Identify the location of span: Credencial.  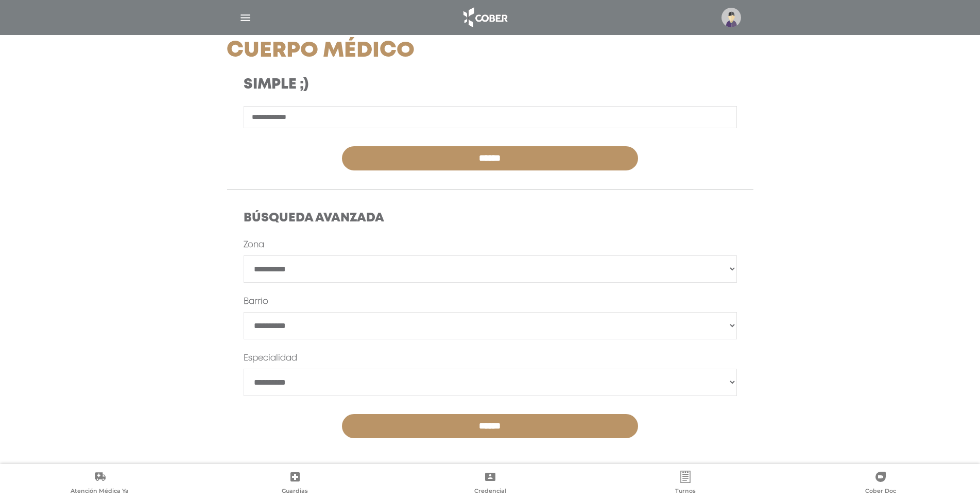
(490, 491).